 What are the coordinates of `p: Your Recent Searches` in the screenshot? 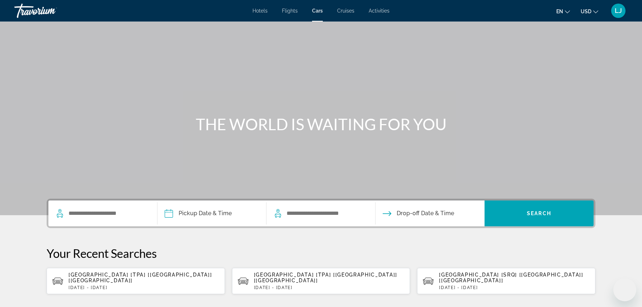 It's located at (321, 253).